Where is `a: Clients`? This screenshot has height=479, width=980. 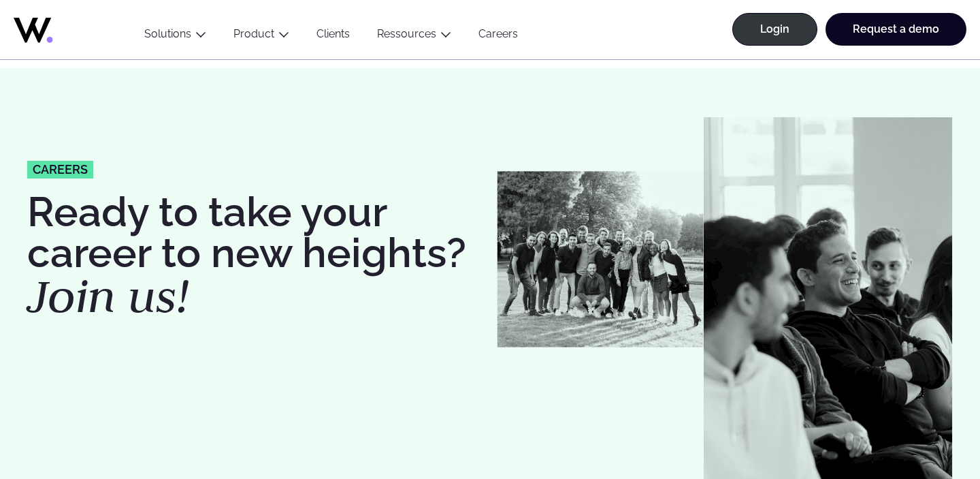
a: Clients is located at coordinates (333, 36).